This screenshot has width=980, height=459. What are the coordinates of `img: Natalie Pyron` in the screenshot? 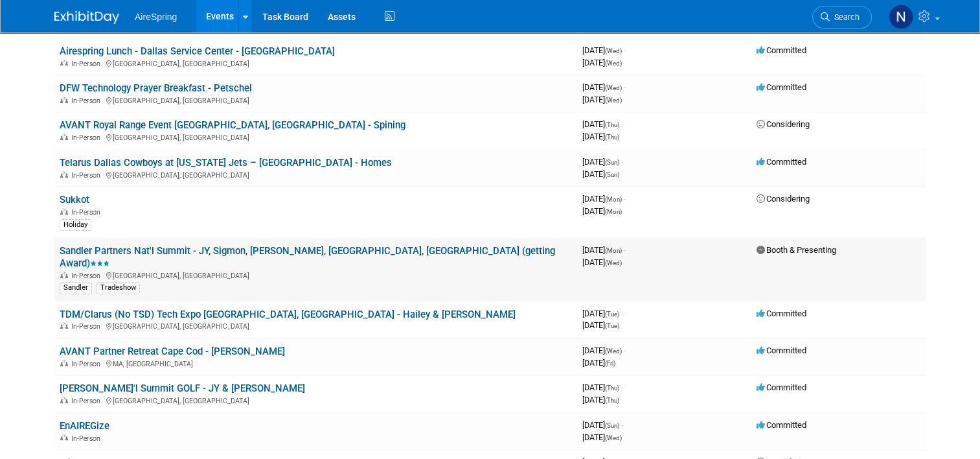 It's located at (902, 17).